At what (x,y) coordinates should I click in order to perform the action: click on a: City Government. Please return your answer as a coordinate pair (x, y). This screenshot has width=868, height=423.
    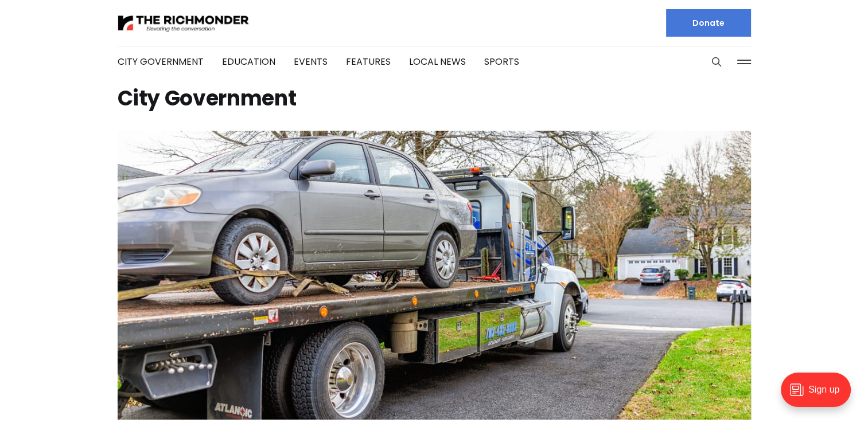
    Looking at the image, I should click on (161, 61).